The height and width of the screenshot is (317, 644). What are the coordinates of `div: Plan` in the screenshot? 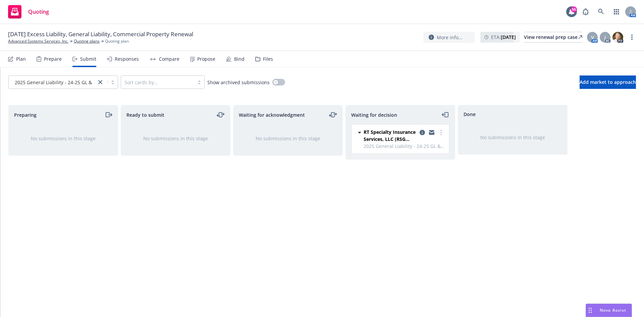 It's located at (20, 59).